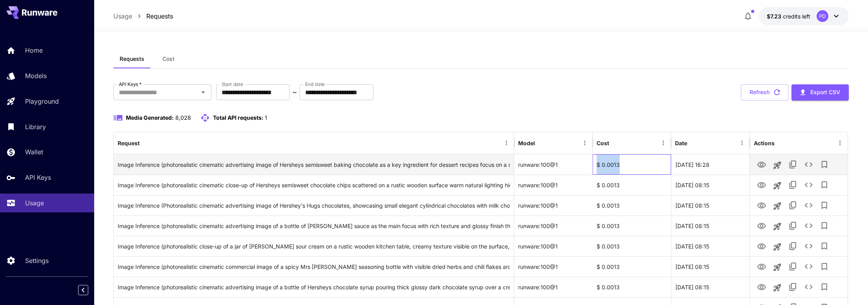  What do you see at coordinates (168, 59) in the screenshot?
I see `span: Cost` at bounding box center [168, 59].